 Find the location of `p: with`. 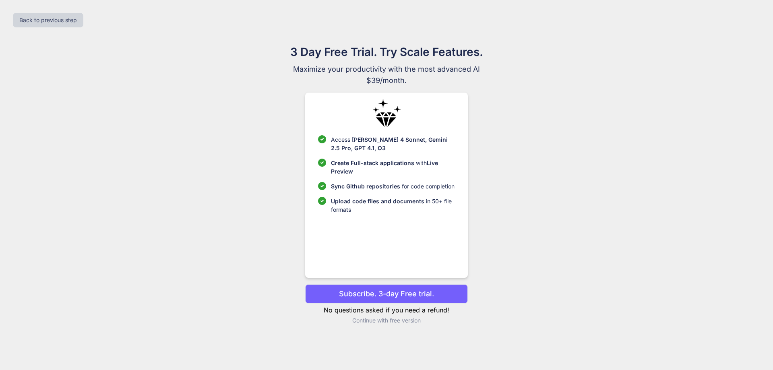

p: with is located at coordinates (392, 167).